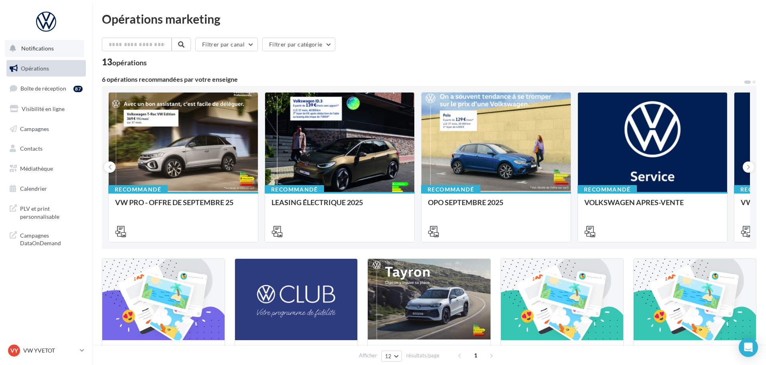 This screenshot has height=365, width=766. I want to click on div: 6 opérations recommandées par votre enseigne, so click(423, 79).